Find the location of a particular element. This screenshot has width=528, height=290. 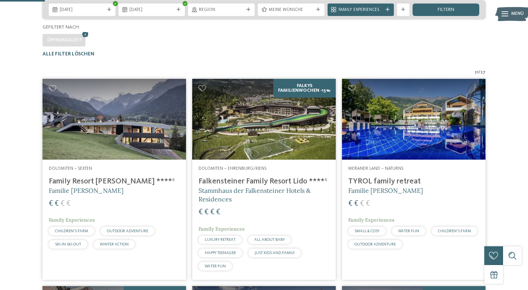

h4: TYROL family retreat is located at coordinates (414, 181).